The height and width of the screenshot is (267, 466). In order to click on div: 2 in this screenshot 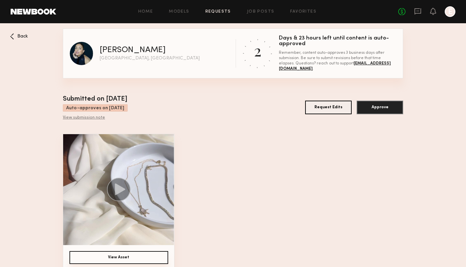, I will do `click(257, 50)`.